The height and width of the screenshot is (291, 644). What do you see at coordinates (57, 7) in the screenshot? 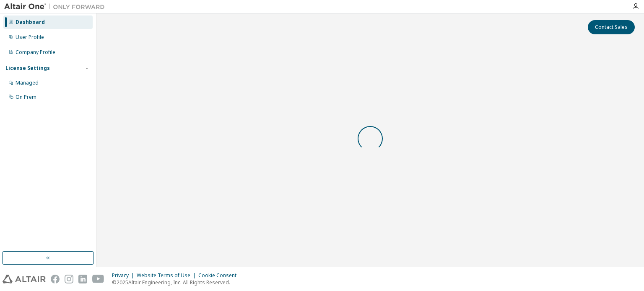
I see `img: Altair One` at bounding box center [57, 7].